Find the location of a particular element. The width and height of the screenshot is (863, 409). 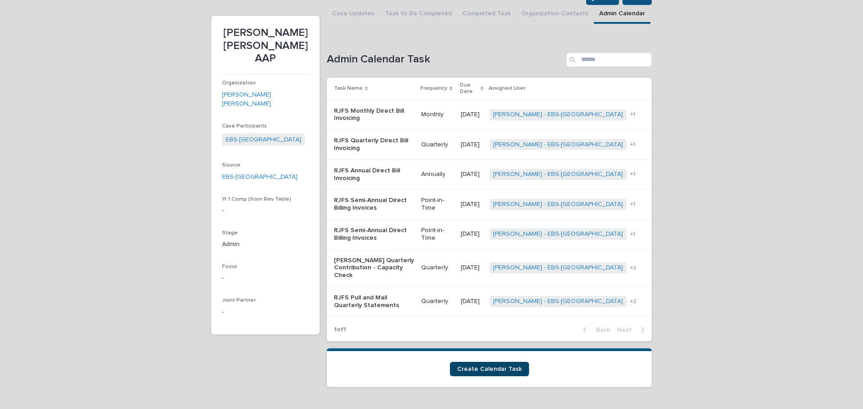

input: Search is located at coordinates (609, 60).